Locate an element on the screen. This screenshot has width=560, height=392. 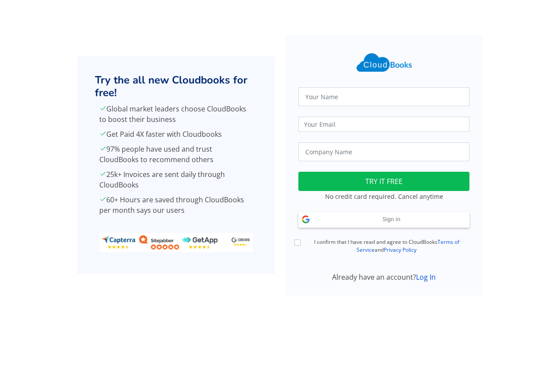
button: TRY IT FREE is located at coordinates (384, 182).